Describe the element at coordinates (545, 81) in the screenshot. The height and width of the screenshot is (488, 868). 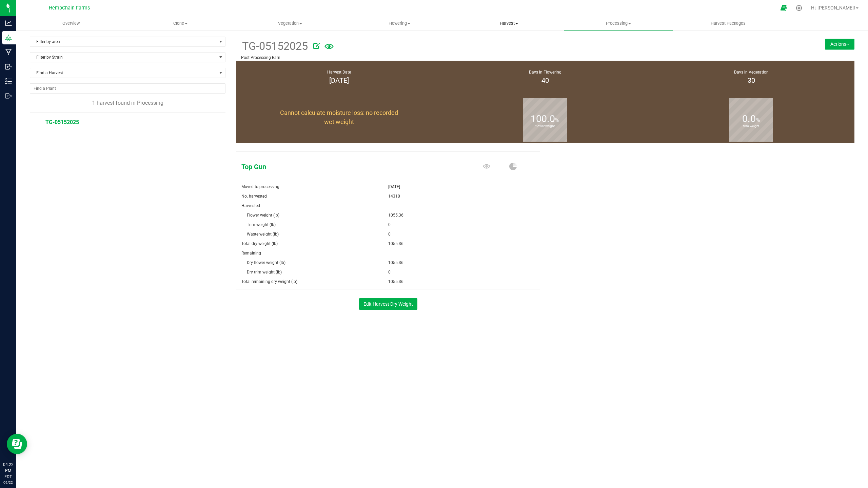
I see `div: 40` at that location.